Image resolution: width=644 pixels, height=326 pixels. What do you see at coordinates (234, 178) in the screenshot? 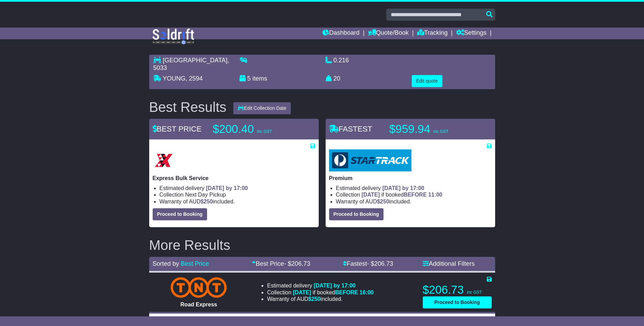
I see `p: Express Bulk Service` at bounding box center [234, 178].